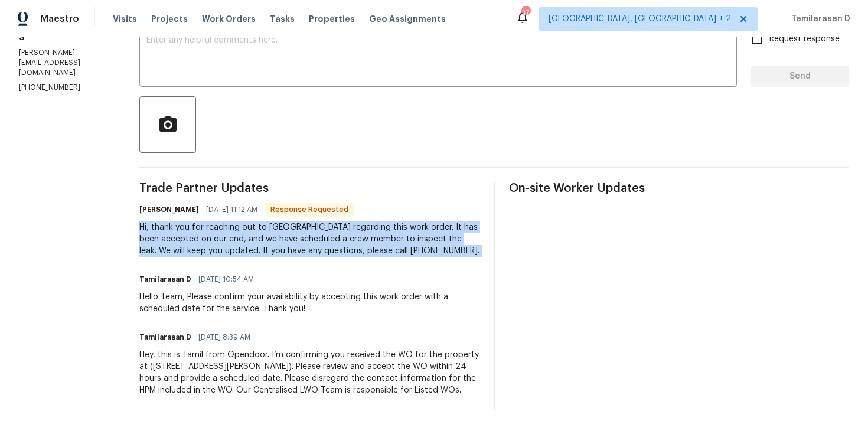 Image resolution: width=868 pixels, height=421 pixels. Describe the element at coordinates (310, 373) in the screenshot. I see `div: Hey, this is Tamil from Opendoor. I’m confirming you received the WO for the property at ([STREET...` at that location.